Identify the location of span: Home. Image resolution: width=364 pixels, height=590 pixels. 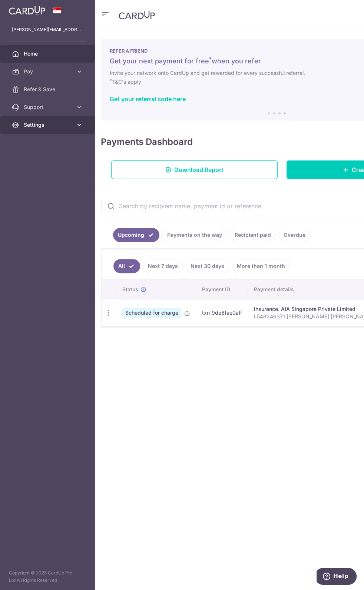
(48, 54).